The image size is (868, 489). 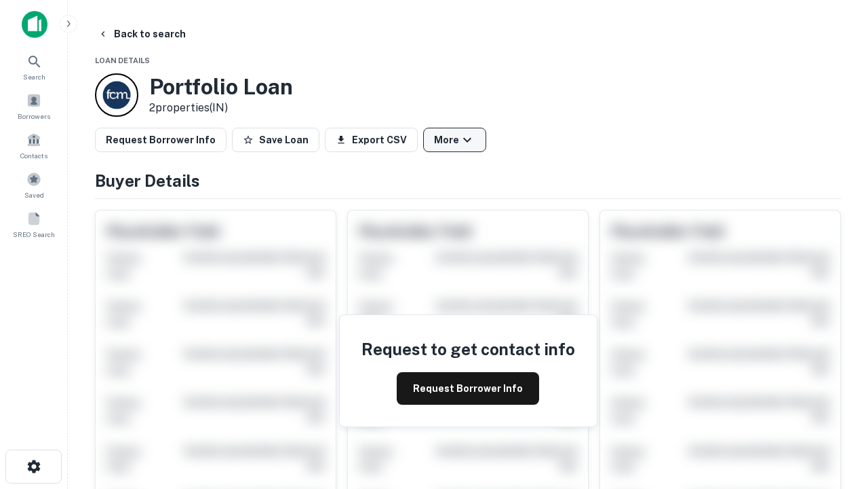 I want to click on p: 2 properties (IN), so click(x=221, y=108).